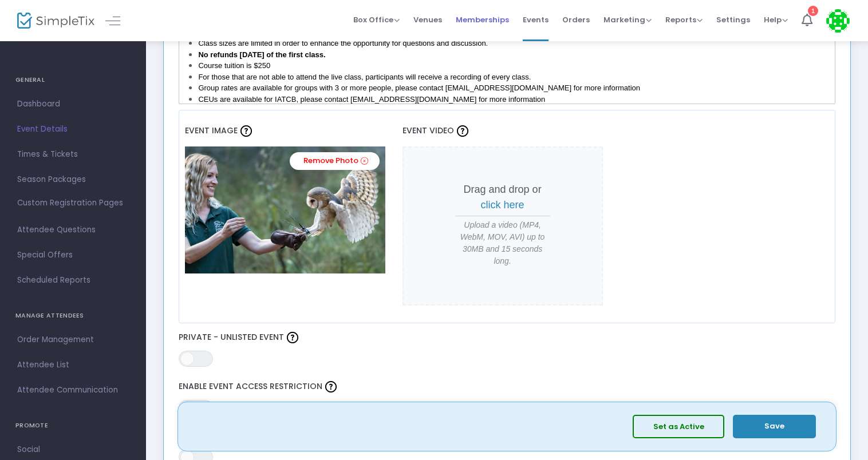 The height and width of the screenshot is (460, 868). Describe the element at coordinates (72, 450) in the screenshot. I see `span: Social` at that location.